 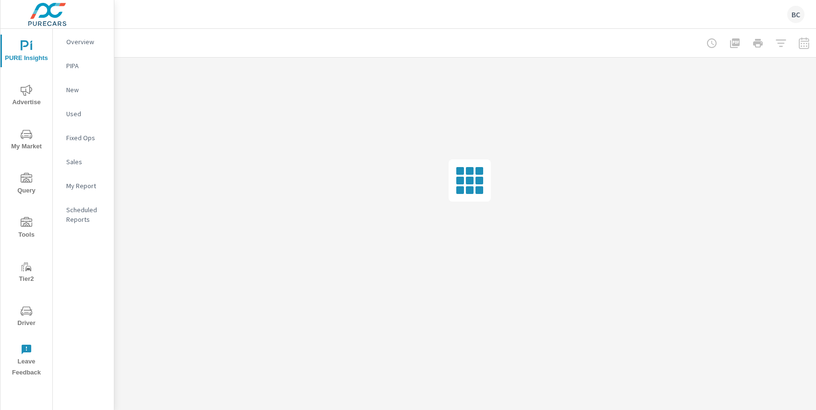 I want to click on div: Used, so click(x=83, y=114).